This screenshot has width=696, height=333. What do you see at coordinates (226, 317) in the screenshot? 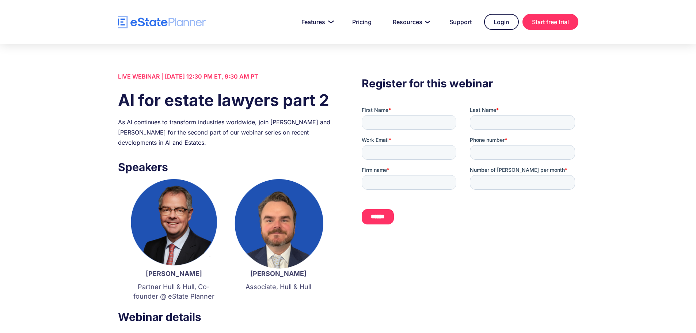
I see `h3: Webinar details` at bounding box center [226, 317].